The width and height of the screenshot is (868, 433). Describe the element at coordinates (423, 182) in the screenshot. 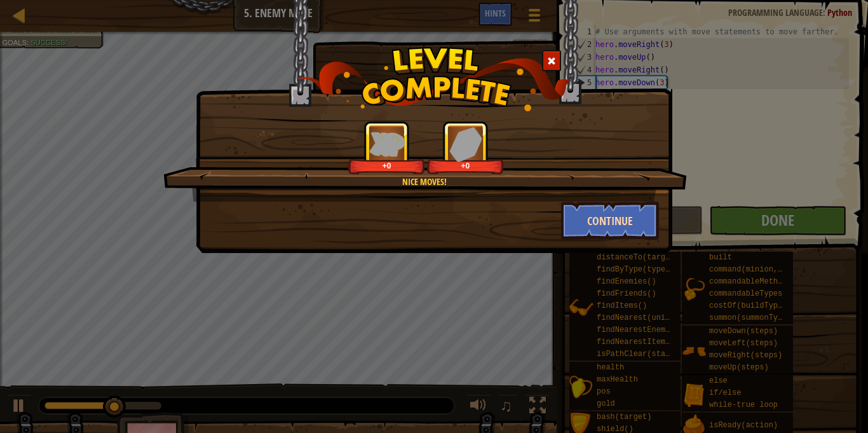

I see `div: Nice moves!` at that location.